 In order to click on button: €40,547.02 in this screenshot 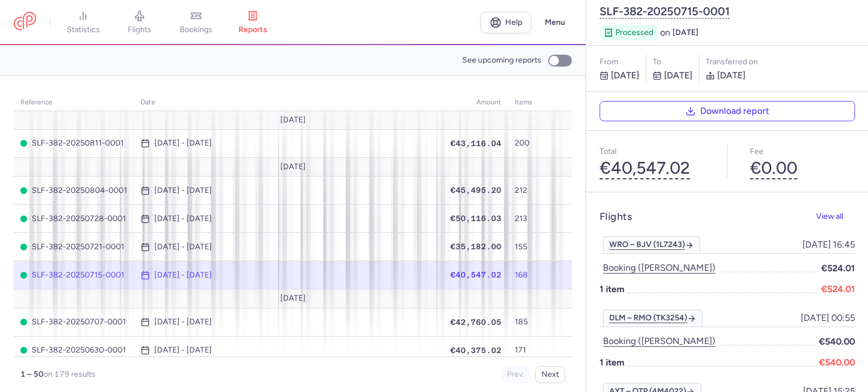, I will do `click(644, 168)`.